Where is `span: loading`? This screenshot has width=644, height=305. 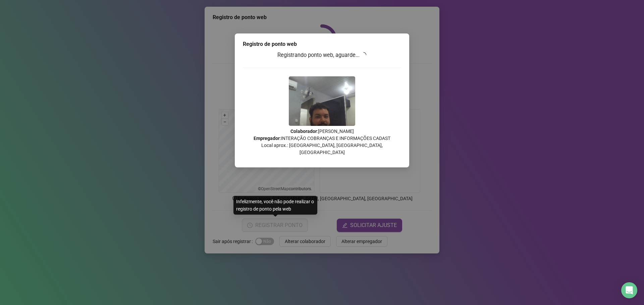 span: loading is located at coordinates (364, 55).